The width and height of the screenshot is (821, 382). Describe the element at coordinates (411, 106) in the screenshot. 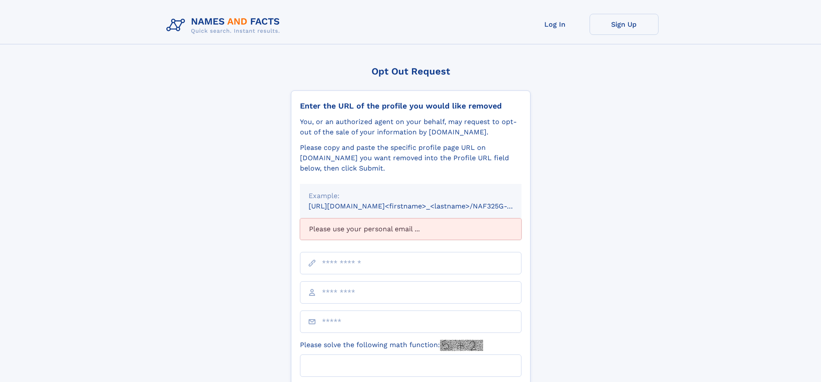

I see `div: Enter the URL of the profile you would like removed` at that location.